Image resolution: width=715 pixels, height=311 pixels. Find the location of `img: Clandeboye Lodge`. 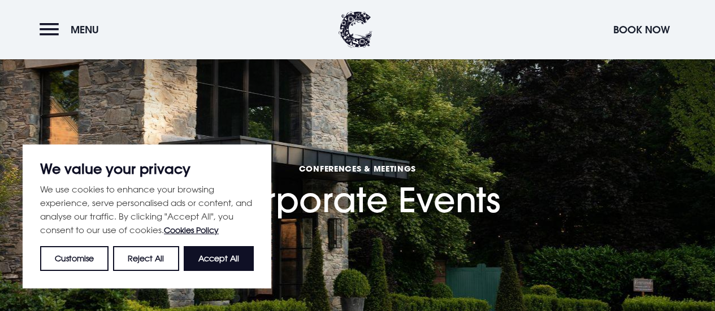

img: Clandeboye Lodge is located at coordinates (355, 29).